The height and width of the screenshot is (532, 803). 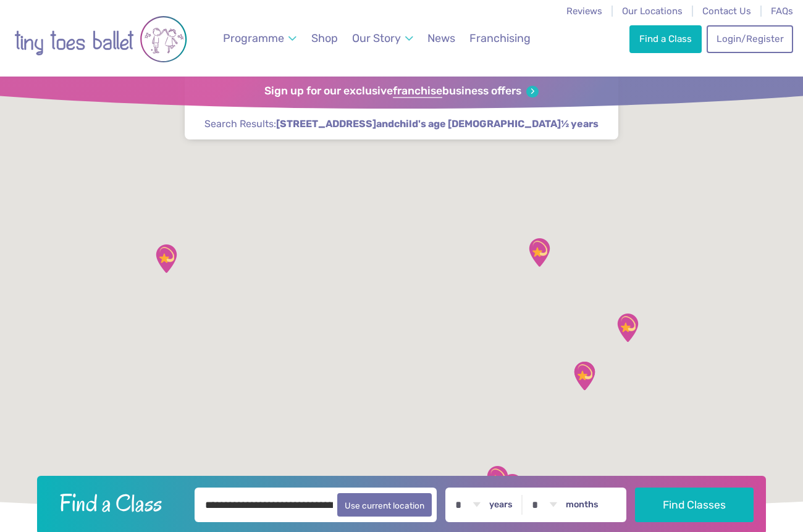 I want to click on a: Login/Register, so click(x=750, y=39).